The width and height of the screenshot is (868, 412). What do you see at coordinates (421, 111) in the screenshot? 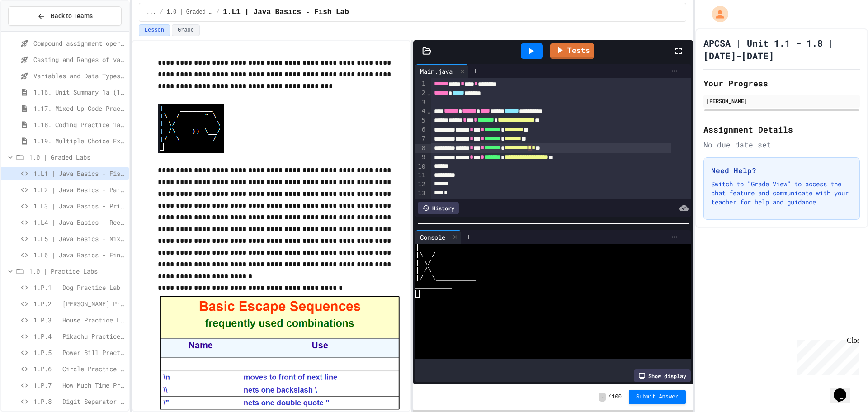
I see `div: 4` at bounding box center [421, 111].